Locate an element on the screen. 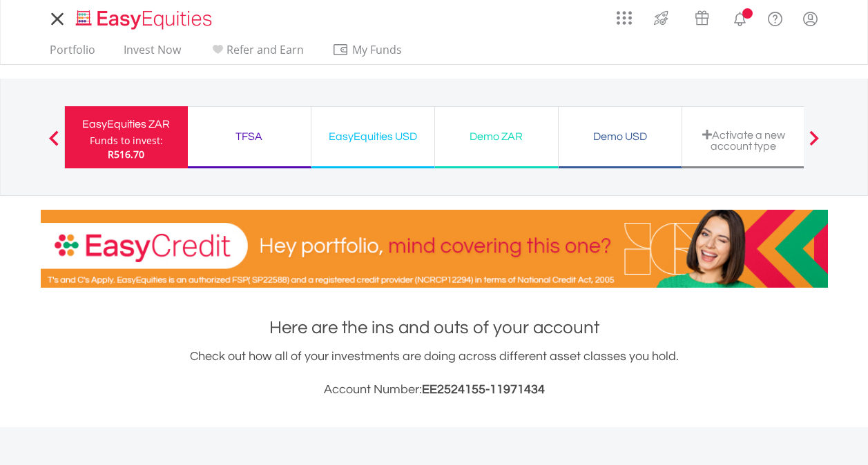  div: EasyEquities USD is located at coordinates (373, 137).